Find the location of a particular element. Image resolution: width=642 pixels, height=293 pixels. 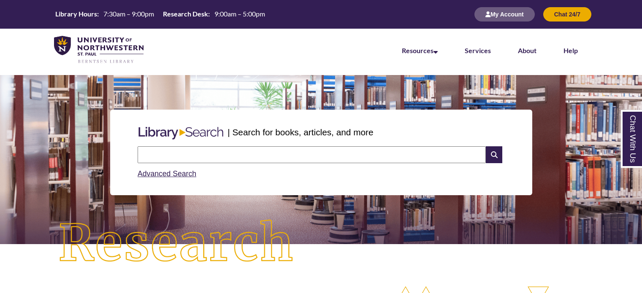

a: Help is located at coordinates (570, 50).